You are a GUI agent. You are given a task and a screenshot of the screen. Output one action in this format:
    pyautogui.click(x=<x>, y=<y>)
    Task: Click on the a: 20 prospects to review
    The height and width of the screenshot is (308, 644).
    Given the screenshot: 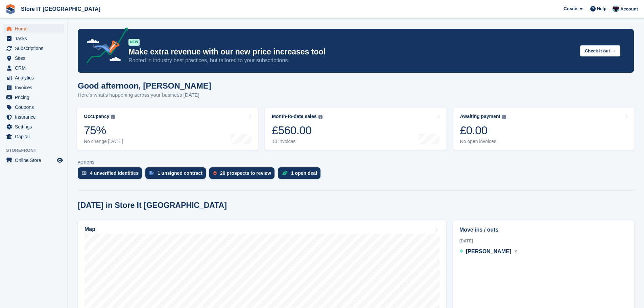 What is the action you would take?
    pyautogui.click(x=243, y=175)
    